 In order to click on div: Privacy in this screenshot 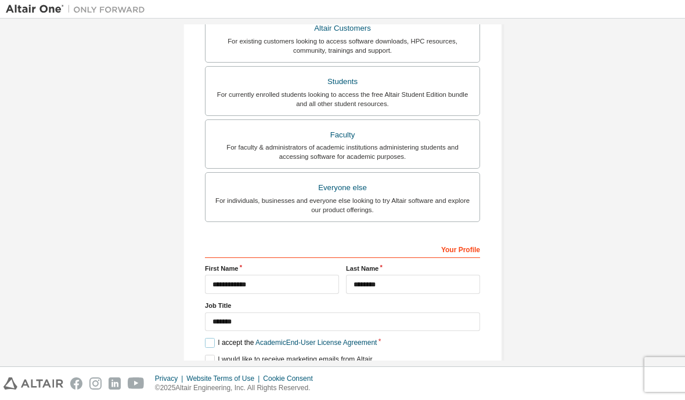, I will do `click(171, 379)`.